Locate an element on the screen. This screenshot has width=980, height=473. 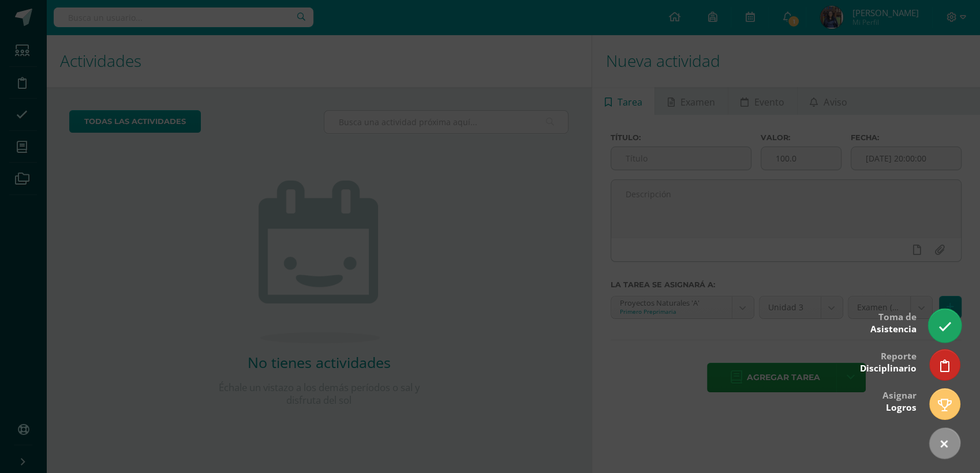
span: Disciplinario is located at coordinates (888, 368).